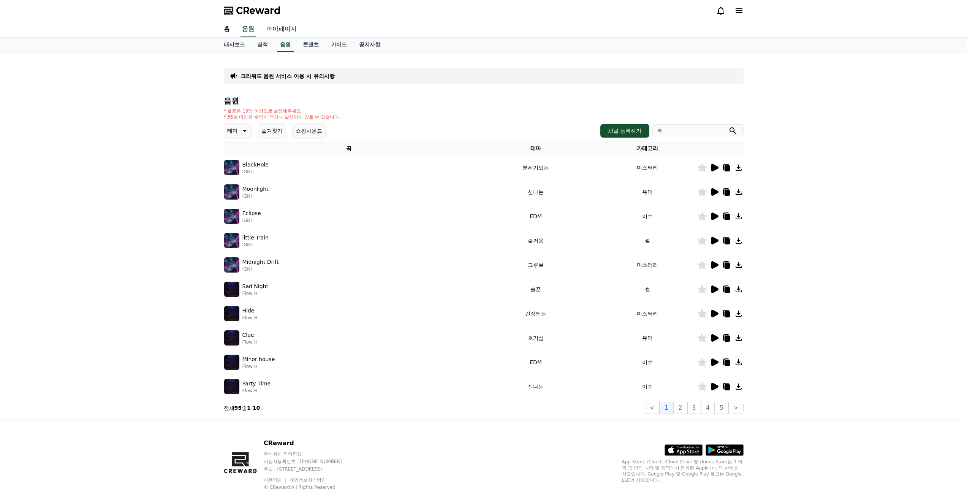  What do you see at coordinates (536, 241) in the screenshot?
I see `td: 즐거움` at bounding box center [536, 241].